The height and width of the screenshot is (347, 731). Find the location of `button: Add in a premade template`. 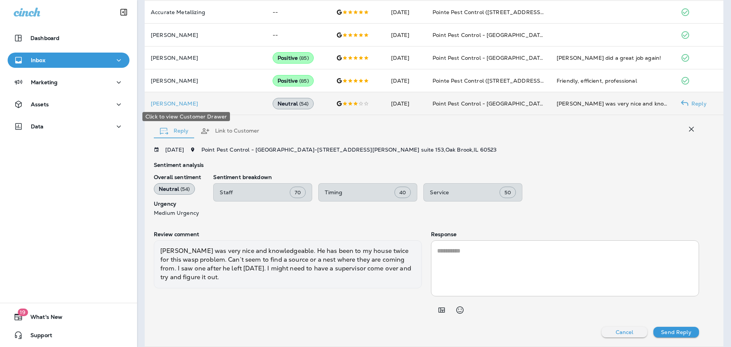

button: Add in a premade template is located at coordinates (441, 310).